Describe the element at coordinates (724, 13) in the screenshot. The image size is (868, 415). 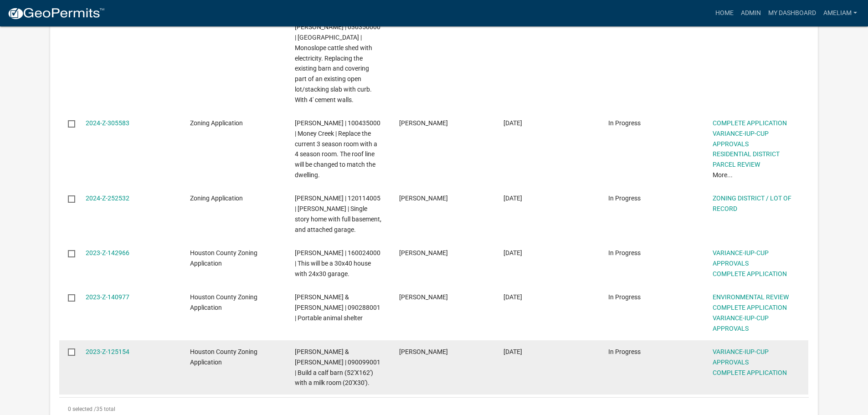
I see `a: Home` at that location.